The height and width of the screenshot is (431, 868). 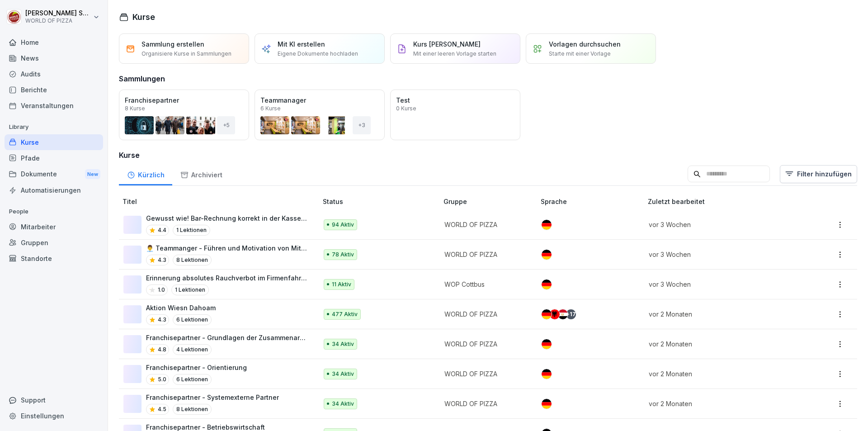 What do you see at coordinates (226, 125) in the screenshot?
I see `div: + 5` at bounding box center [226, 125].